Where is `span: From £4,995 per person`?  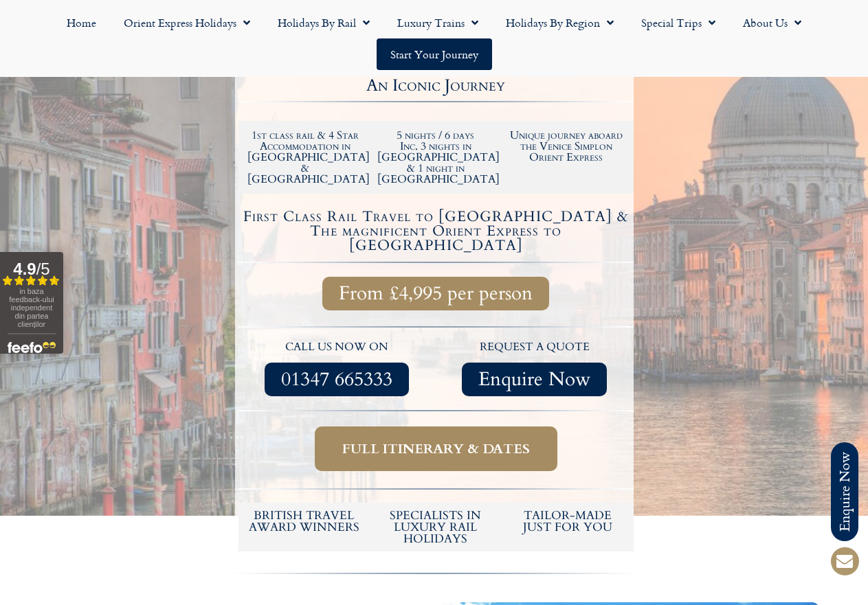 span: From £4,995 per person is located at coordinates (435, 293).